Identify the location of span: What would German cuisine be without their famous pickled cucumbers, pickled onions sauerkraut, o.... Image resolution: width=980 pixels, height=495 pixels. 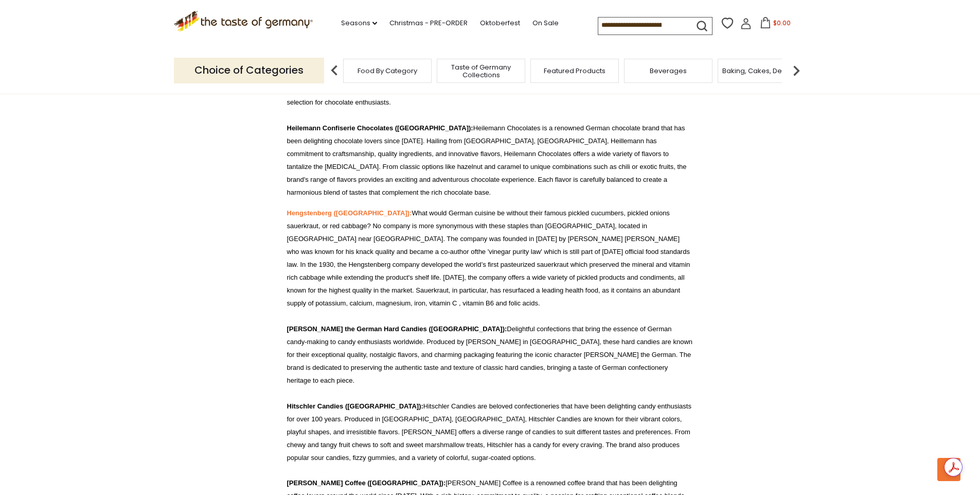
(488, 258).